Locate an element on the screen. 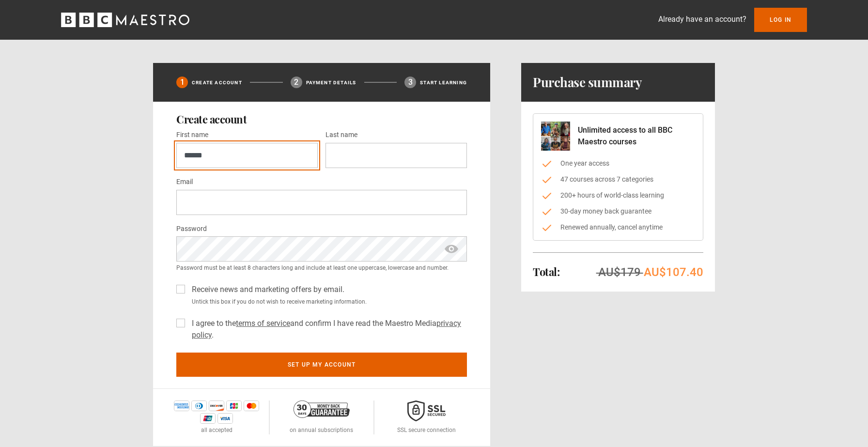 This screenshot has width=868, height=447. a: BBC Maestro is located at coordinates (125, 20).